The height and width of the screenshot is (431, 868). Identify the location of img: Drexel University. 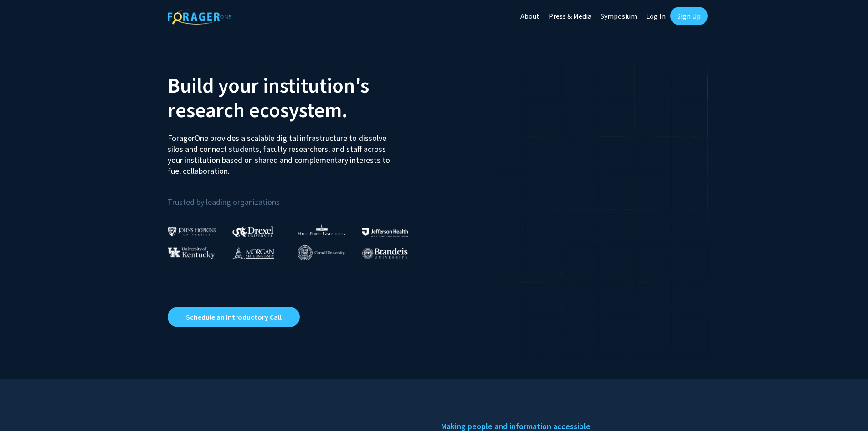
(253, 231).